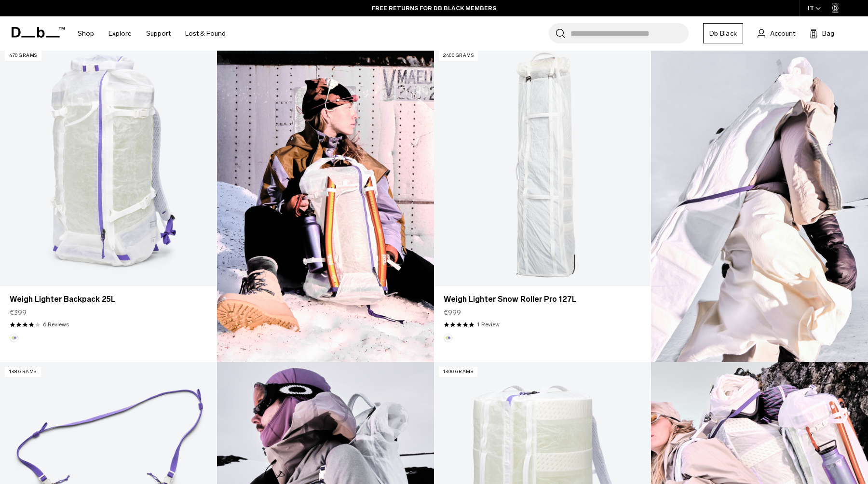 The height and width of the screenshot is (484, 868). I want to click on a: 1 reviews, so click(488, 324).